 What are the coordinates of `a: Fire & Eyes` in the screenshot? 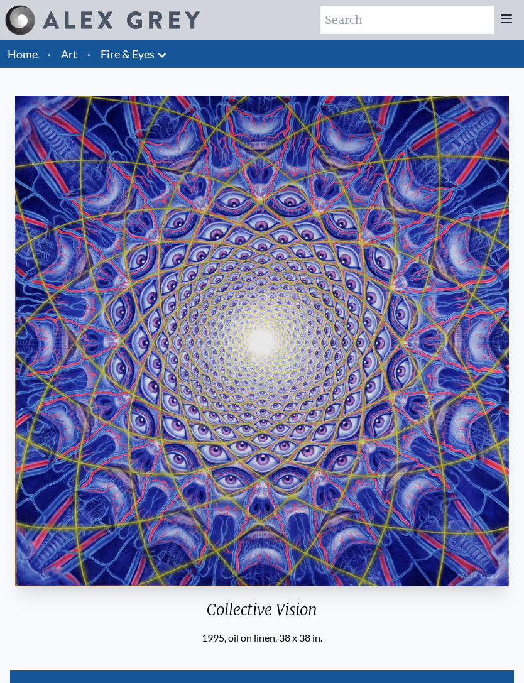 It's located at (127, 54).